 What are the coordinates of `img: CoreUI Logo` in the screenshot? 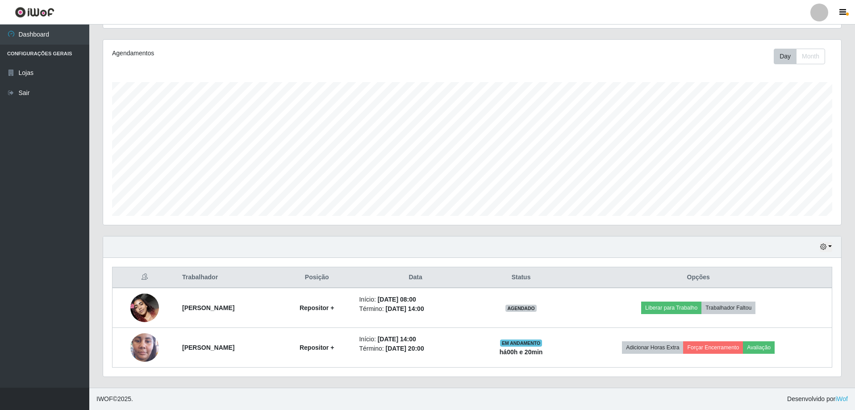 It's located at (34, 12).